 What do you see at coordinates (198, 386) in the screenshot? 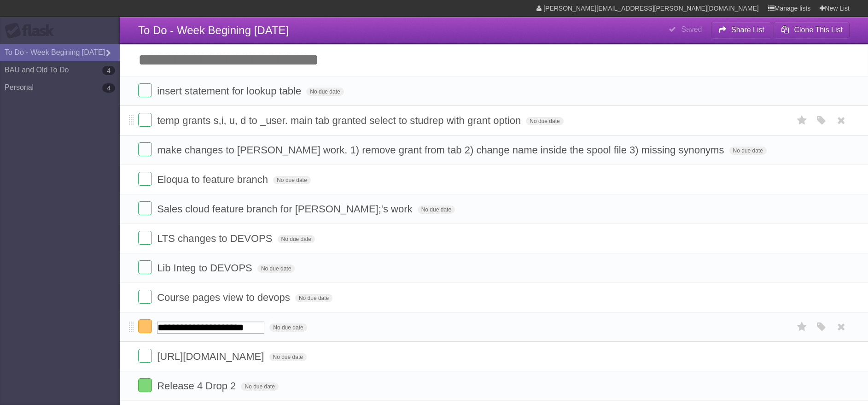
I see `span: Release 4 Drop 2` at bounding box center [198, 386].